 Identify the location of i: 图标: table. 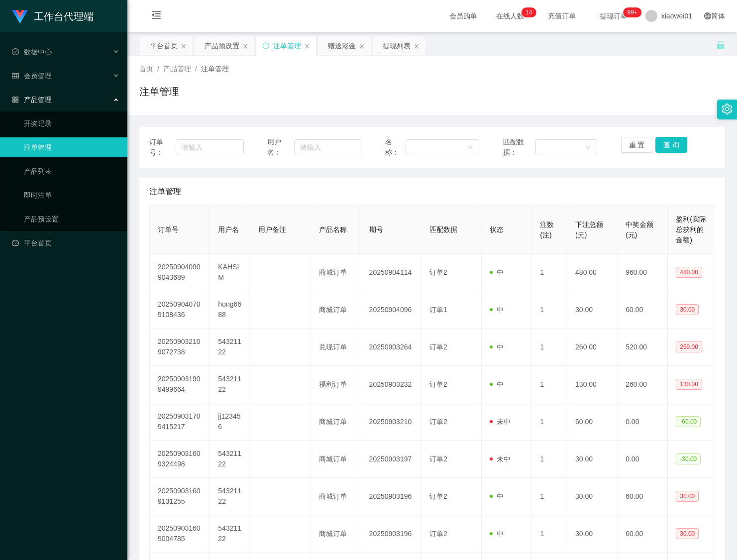
(15, 76).